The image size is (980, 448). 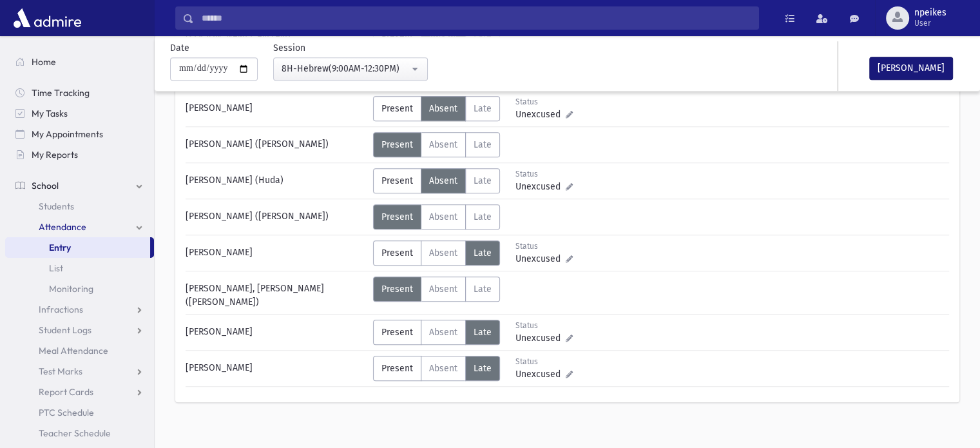 What do you see at coordinates (44, 62) in the screenshot?
I see `span: Home` at bounding box center [44, 62].